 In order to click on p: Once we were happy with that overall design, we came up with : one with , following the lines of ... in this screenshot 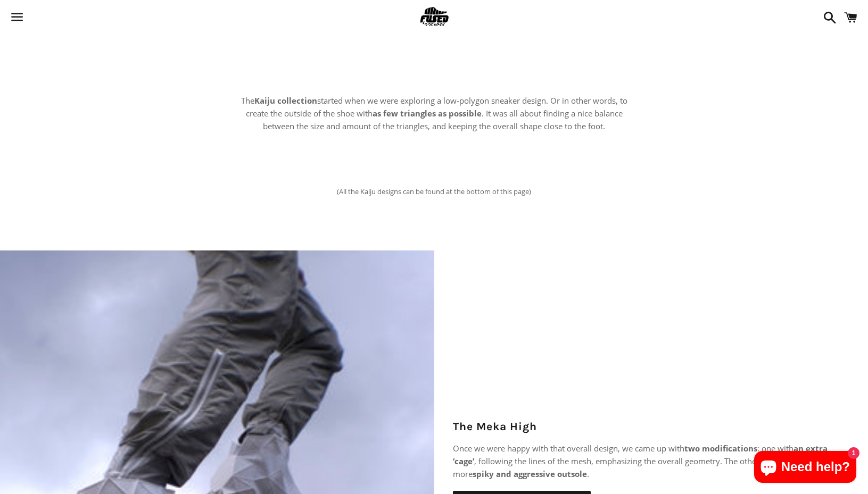, I will do `click(642, 461)`.